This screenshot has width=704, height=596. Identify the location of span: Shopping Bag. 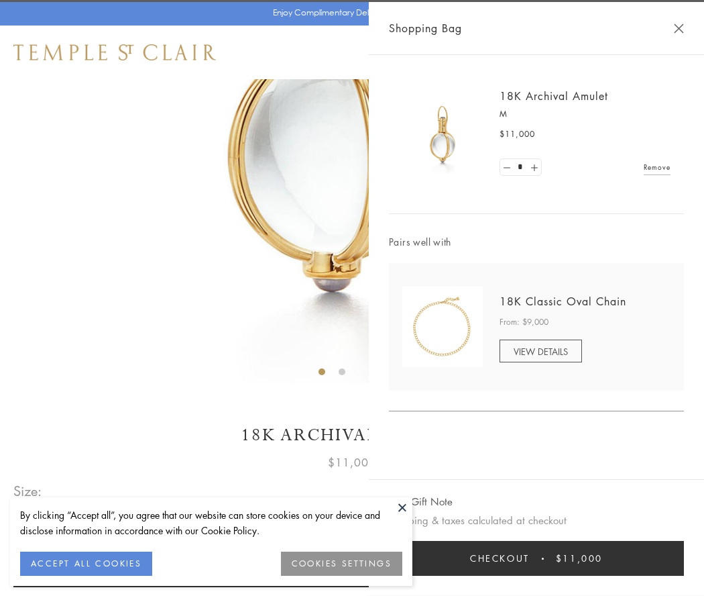
(425, 28).